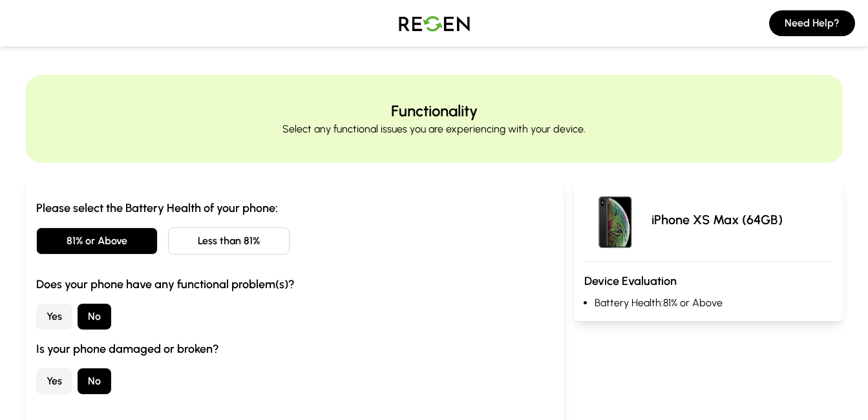 This screenshot has width=868, height=420. What do you see at coordinates (434, 111) in the screenshot?
I see `h2: Functionality` at bounding box center [434, 111].